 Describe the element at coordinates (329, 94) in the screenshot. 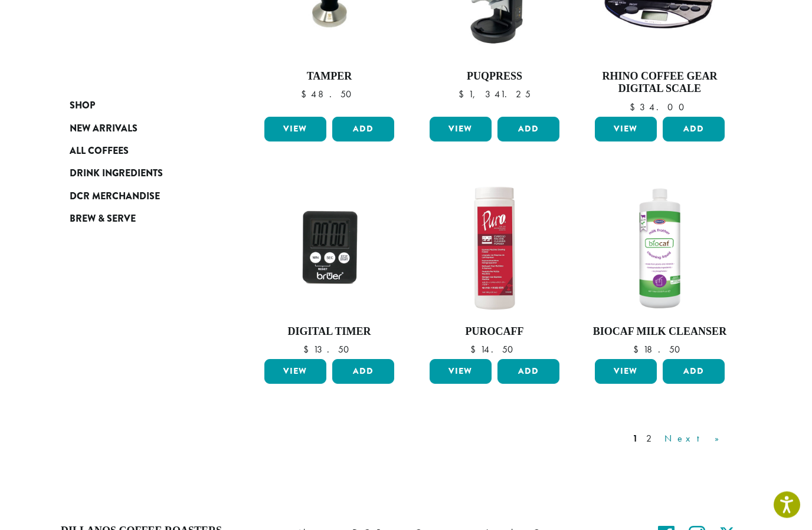

I see `bdi: 48.50` at that location.